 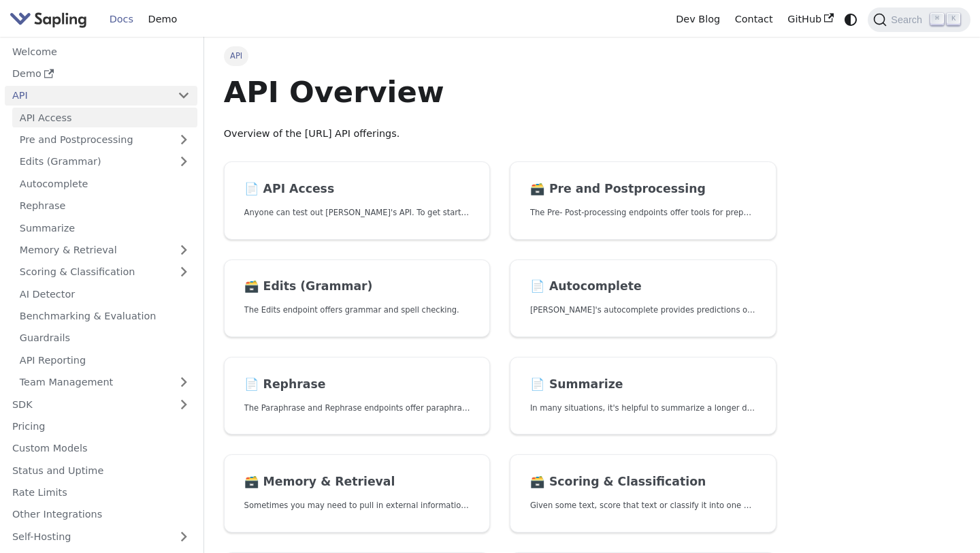 What do you see at coordinates (105, 228) in the screenshot?
I see `a: Summarize` at bounding box center [105, 228].